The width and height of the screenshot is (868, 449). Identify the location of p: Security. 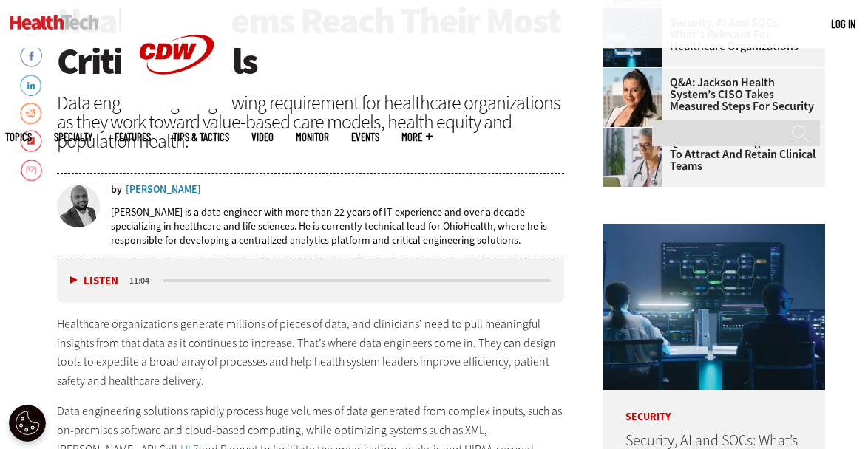
(715, 407).